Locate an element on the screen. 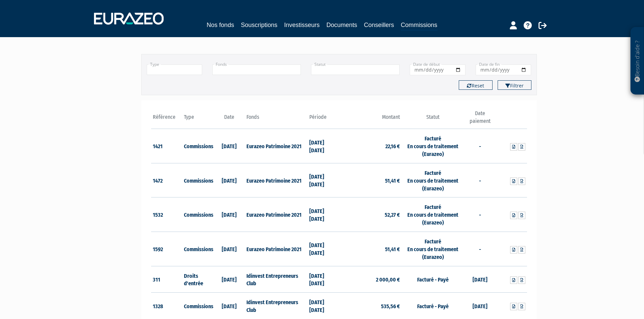 The width and height of the screenshot is (644, 319). a: Documents is located at coordinates (342, 25).